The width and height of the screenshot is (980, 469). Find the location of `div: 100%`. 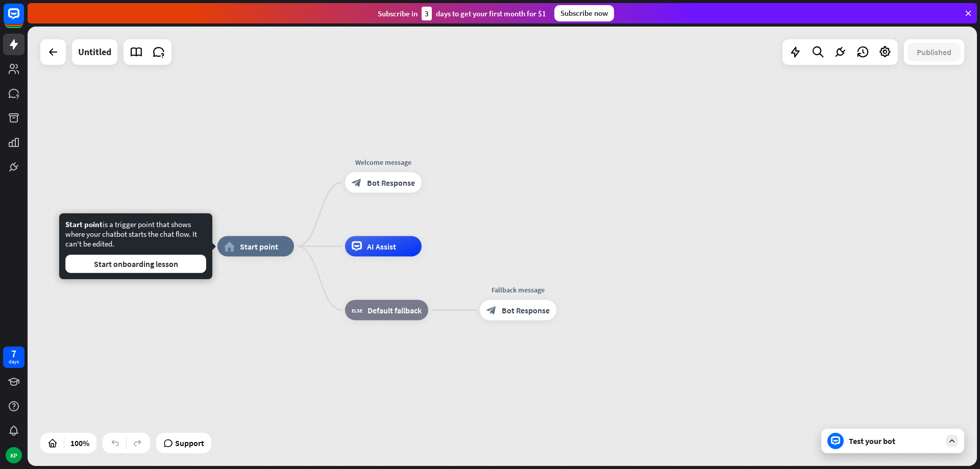

div: 100% is located at coordinates (79, 443).